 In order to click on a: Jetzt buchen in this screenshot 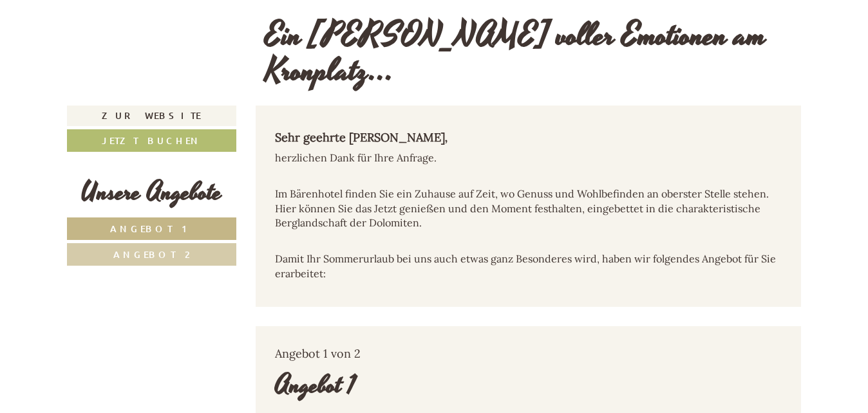, I will do `click(151, 140)`.